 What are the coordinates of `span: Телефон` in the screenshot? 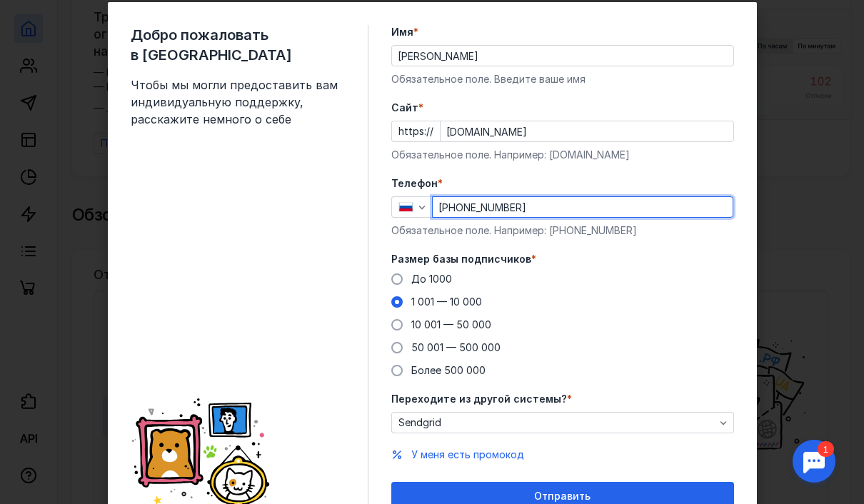 It's located at (414, 184).